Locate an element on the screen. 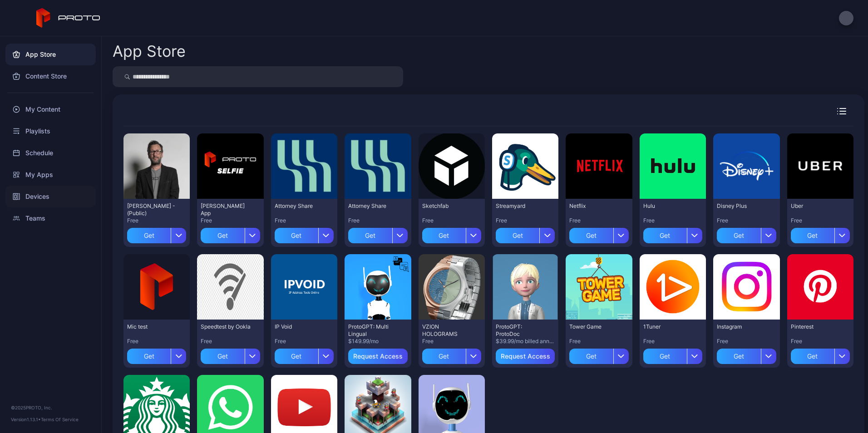  a: Devices is located at coordinates (50, 197).